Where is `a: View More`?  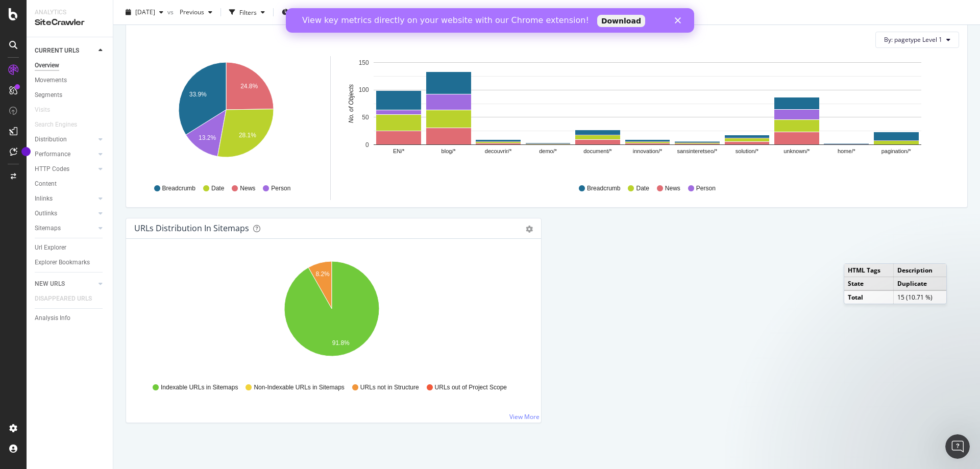
a: View More is located at coordinates (524, 417).